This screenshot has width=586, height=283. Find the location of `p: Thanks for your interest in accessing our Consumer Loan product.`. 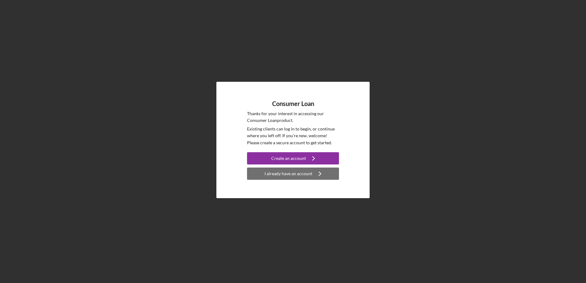

p: Thanks for your interest in accessing our Consumer Loan product. is located at coordinates (293, 117).